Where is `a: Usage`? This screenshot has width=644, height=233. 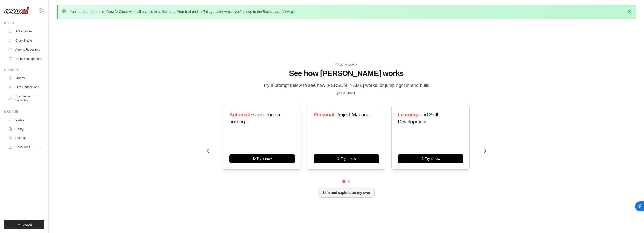
a: Usage is located at coordinates (25, 119).